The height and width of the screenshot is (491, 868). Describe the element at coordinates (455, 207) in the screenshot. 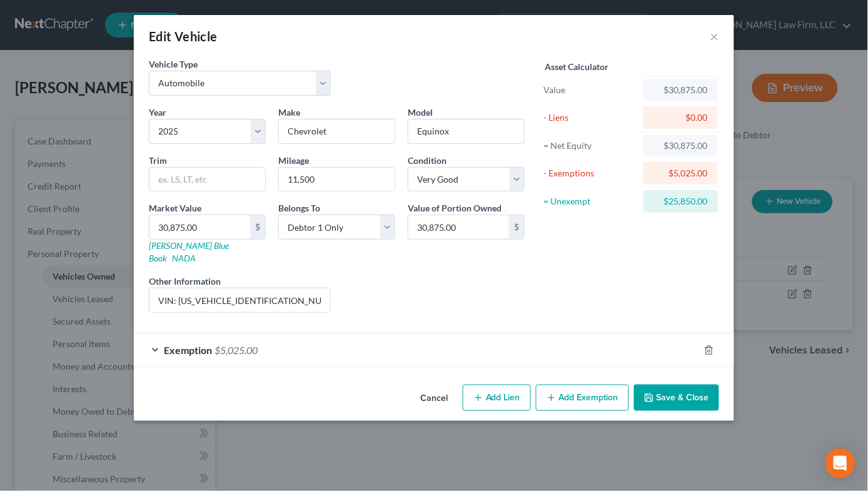

I see `label: Value of Portion Owned` at that location.